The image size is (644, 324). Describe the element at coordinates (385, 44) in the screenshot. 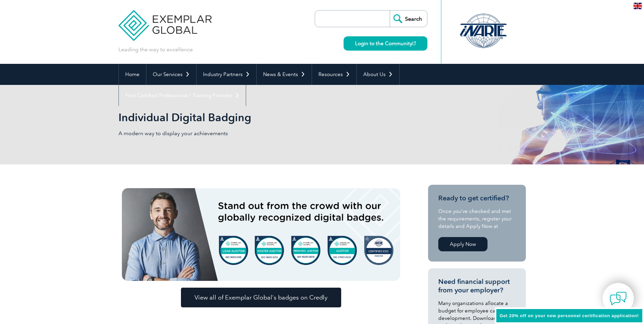

I see `a: Login to the Community` at that location.